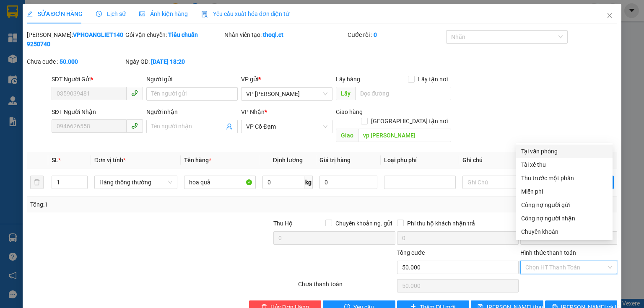  I want to click on span: Thu Hộ, so click(283, 223).